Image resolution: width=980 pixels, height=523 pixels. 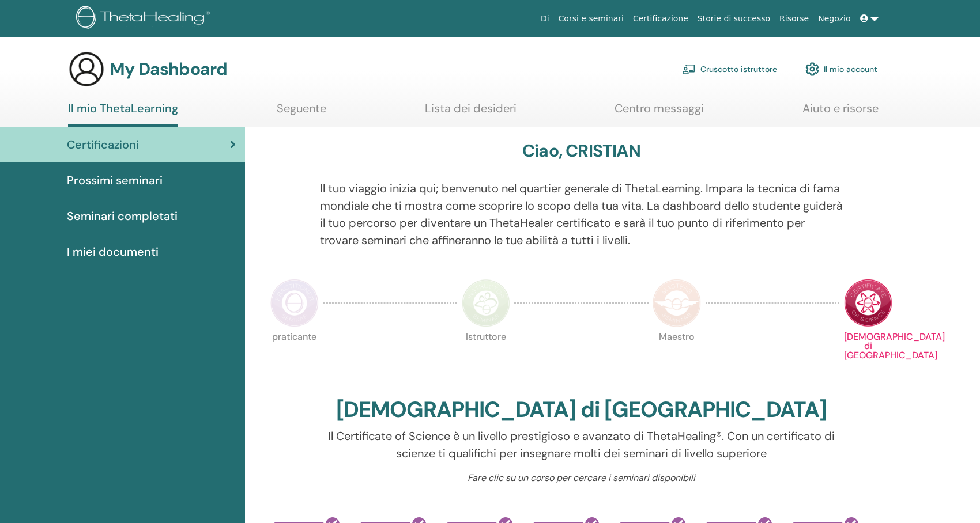 What do you see at coordinates (485, 356) in the screenshot?
I see `p: Istruttore` at bounding box center [485, 356].